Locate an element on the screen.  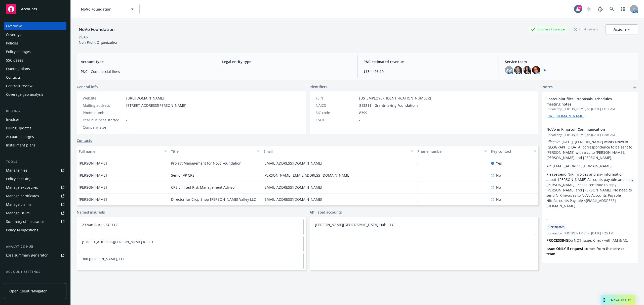
button: Key contact is located at coordinates (513, 151).